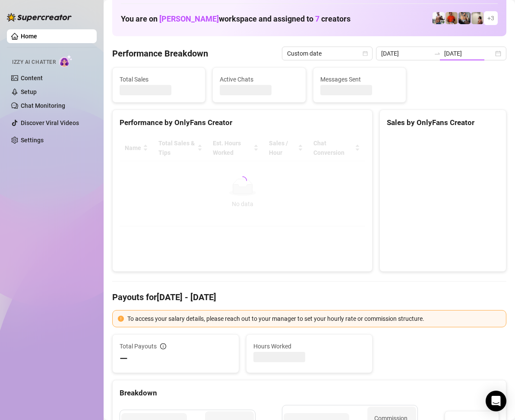 This screenshot has width=515, height=420. What do you see at coordinates (360, 79) in the screenshot?
I see `span: Messages Sent` at bounding box center [360, 79].